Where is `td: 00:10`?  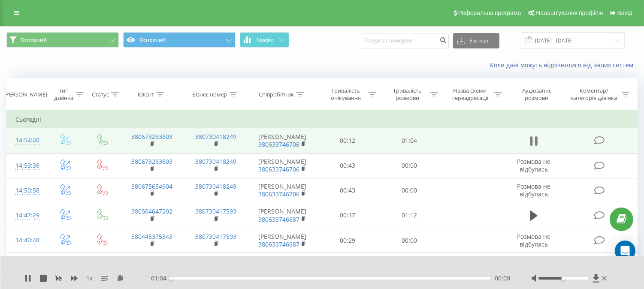 td: 00:10 is located at coordinates (347, 265).